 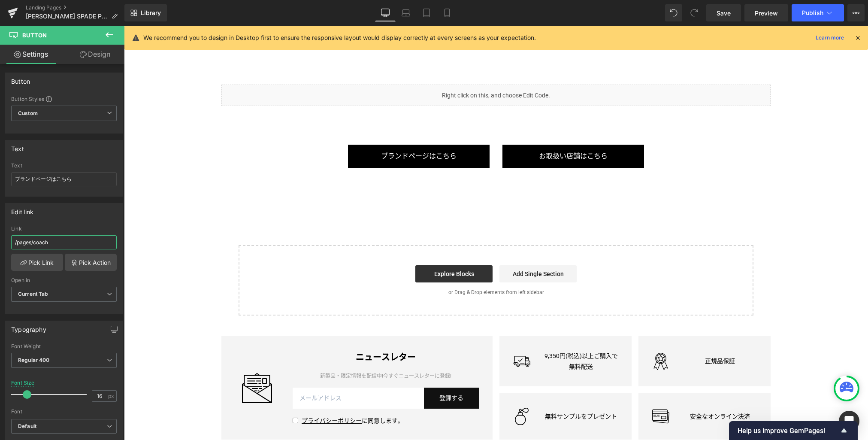 What do you see at coordinates (339, 38) in the screenshot?
I see `p: We recommend you to design in Desktop first to ensure the responsive layout would display correct...` at bounding box center [339, 38].